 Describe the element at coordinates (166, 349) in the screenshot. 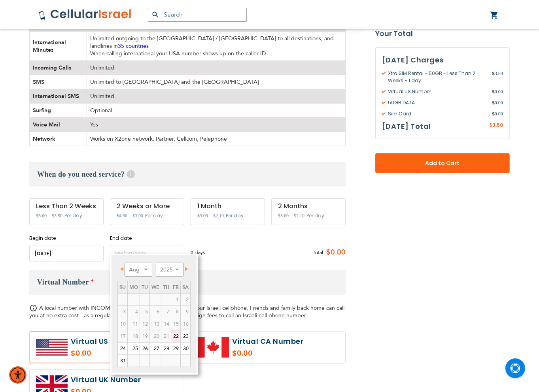

I see `a: 28` at that location.